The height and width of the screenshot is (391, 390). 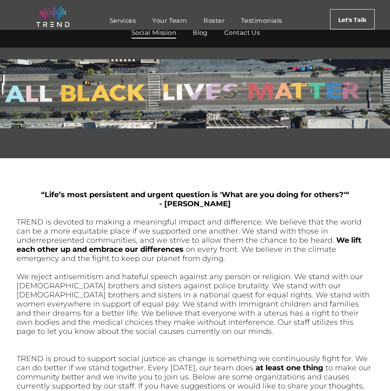 I want to click on span: We lift each other up and embrace our differences, so click(x=189, y=245).